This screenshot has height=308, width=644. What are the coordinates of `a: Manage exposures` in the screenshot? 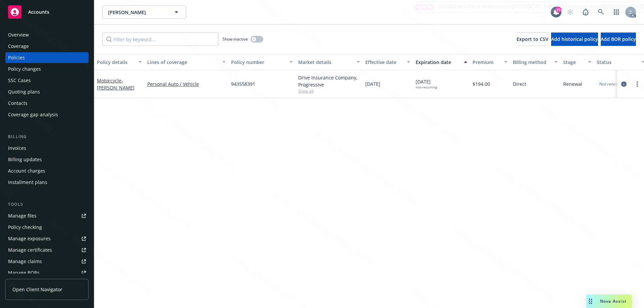 It's located at (47, 238).